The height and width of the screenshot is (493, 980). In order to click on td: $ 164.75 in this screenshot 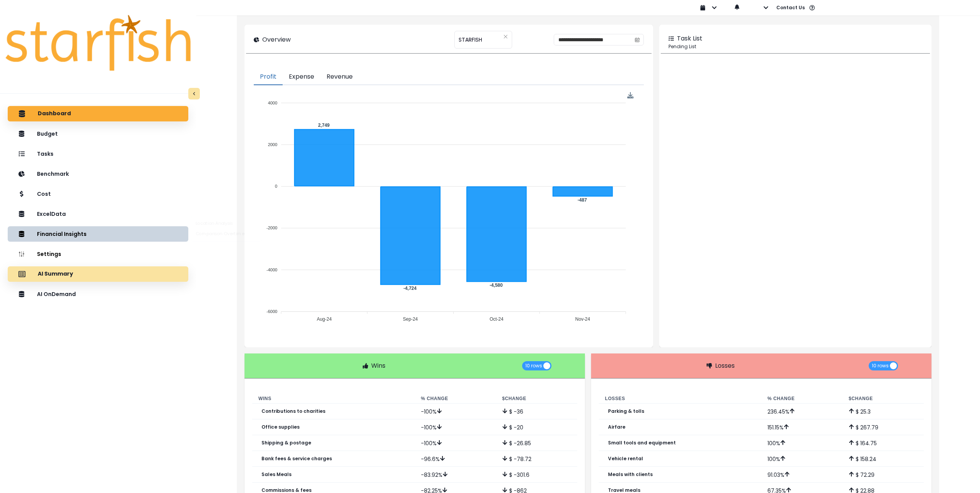, I will do `click(883, 443)`.